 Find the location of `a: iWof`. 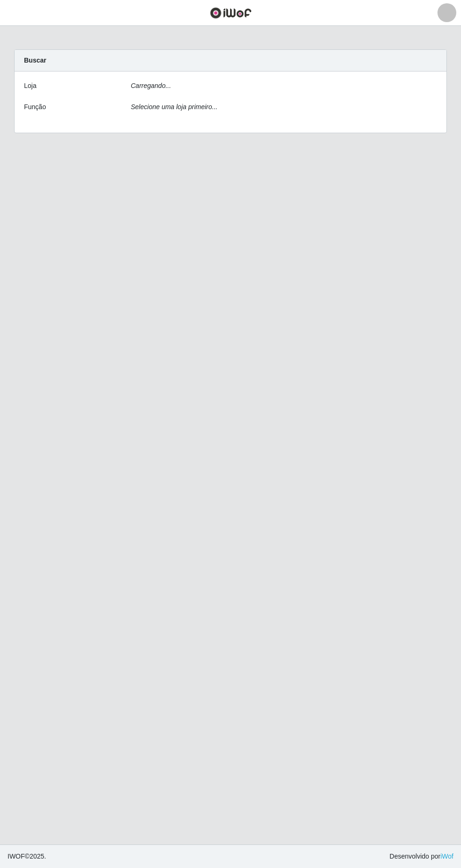

a: iWof is located at coordinates (446, 856).